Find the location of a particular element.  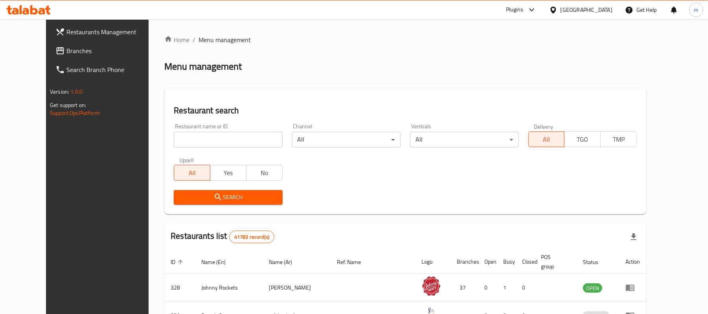

div: Export file is located at coordinates (634, 237).